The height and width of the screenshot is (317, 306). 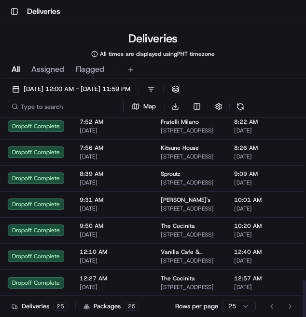 I want to click on a: 📗Knowledge Base, so click(x=41, y=220).